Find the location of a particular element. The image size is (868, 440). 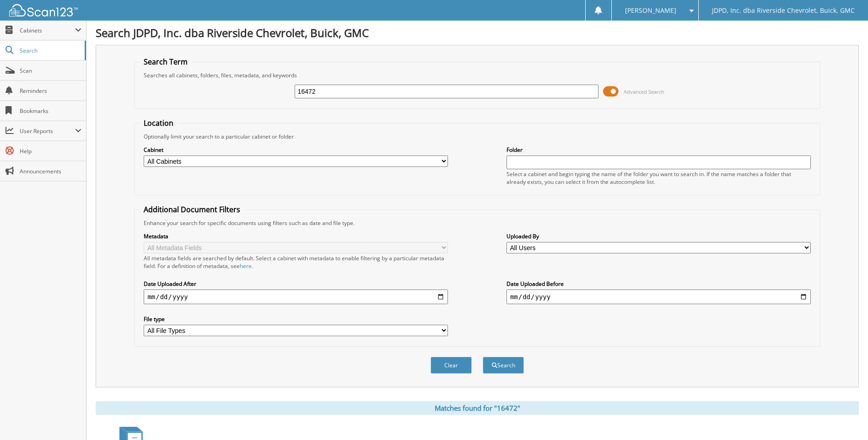

legend: Search Term is located at coordinates (166, 61).